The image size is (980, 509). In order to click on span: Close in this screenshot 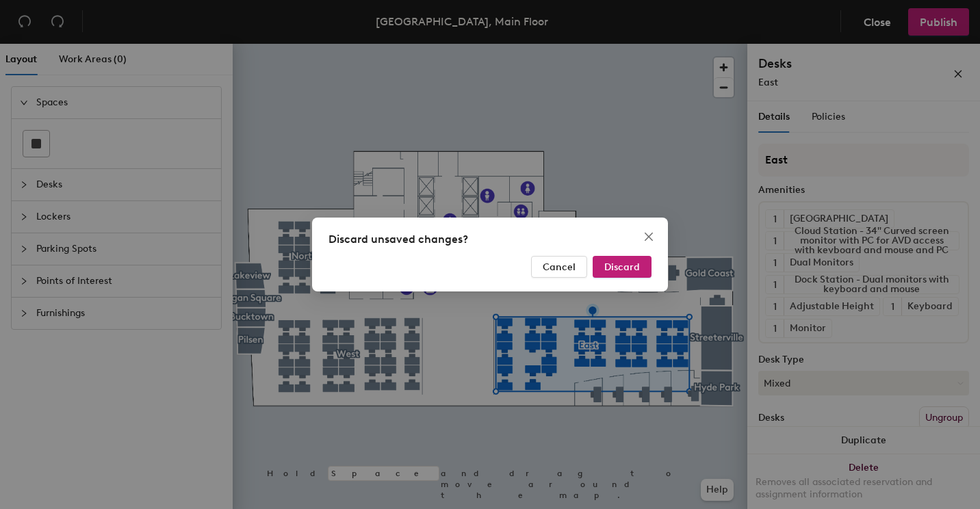, I will do `click(648, 237)`.